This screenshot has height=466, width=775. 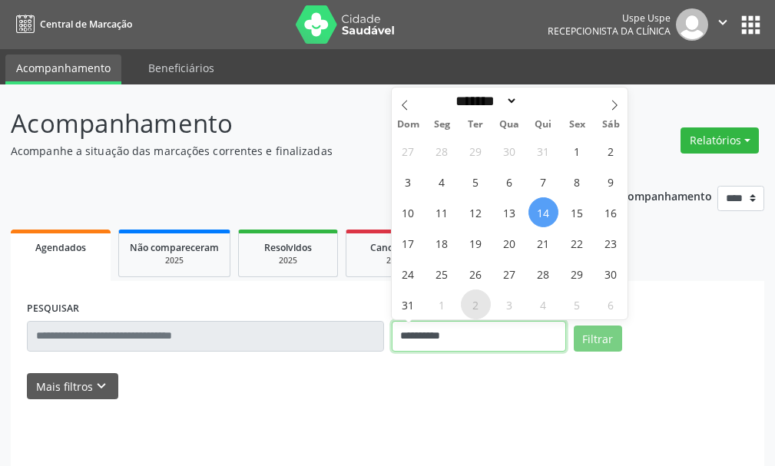 I want to click on button: Relatórios, so click(x=720, y=141).